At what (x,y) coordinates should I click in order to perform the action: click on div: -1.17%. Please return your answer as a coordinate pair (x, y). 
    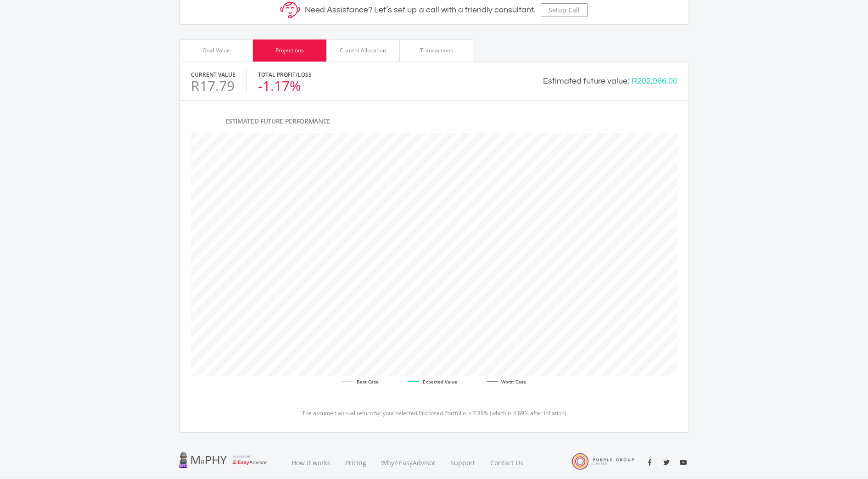
    Looking at the image, I should click on (285, 86).